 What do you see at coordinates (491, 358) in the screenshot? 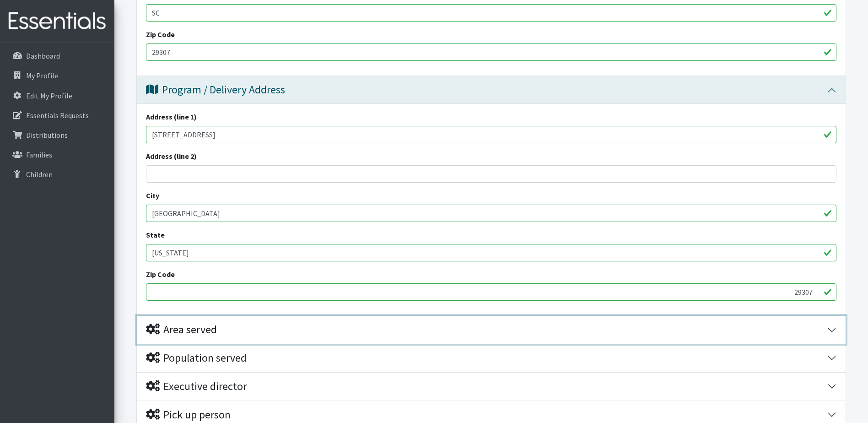
I see `button: Population served` at bounding box center [491, 358].